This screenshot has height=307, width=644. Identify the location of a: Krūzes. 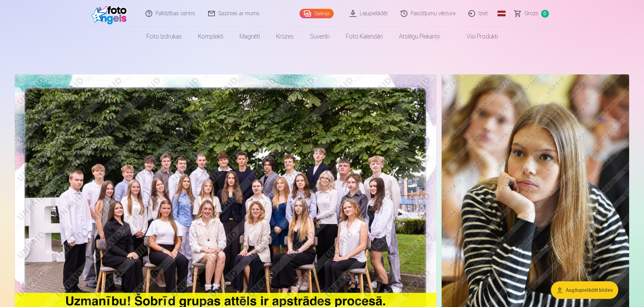
(285, 36).